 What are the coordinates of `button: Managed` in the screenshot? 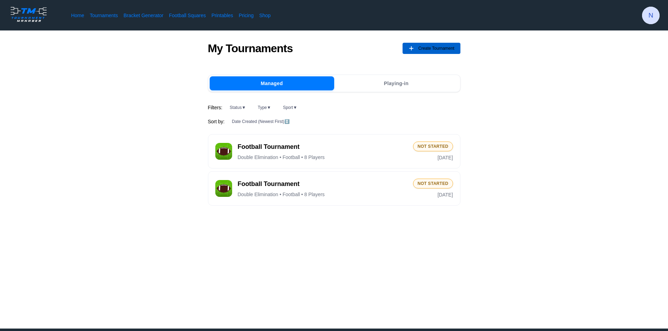 It's located at (272, 83).